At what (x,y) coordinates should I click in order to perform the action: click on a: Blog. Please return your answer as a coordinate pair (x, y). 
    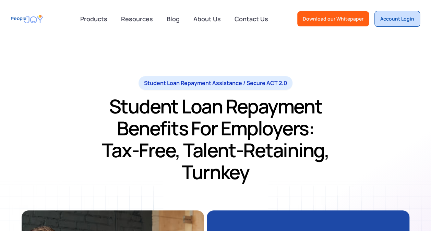
    Looking at the image, I should click on (173, 19).